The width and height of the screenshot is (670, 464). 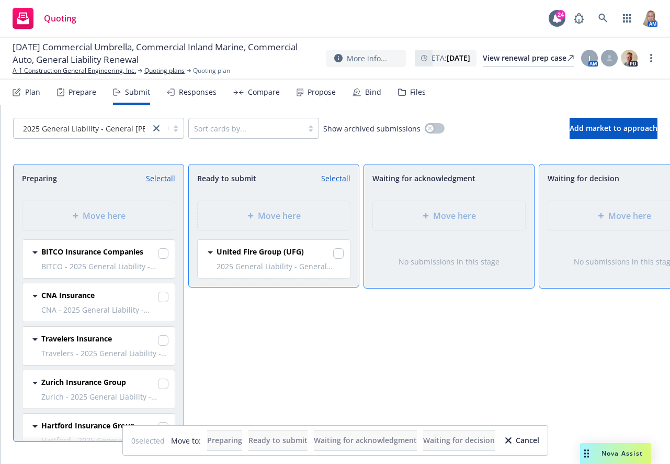 What do you see at coordinates (278, 440) in the screenshot?
I see `button: Ready to submit` at bounding box center [278, 440].